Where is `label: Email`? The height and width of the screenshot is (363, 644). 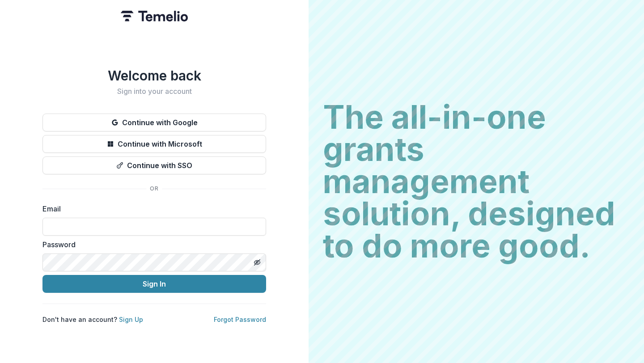
label: Email is located at coordinates (152, 209).